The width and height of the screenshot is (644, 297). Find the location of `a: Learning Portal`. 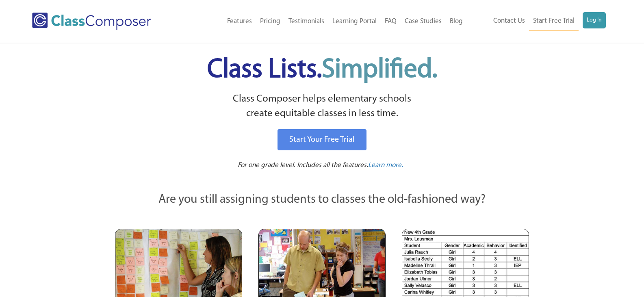

a: Learning Portal is located at coordinates (354, 21).